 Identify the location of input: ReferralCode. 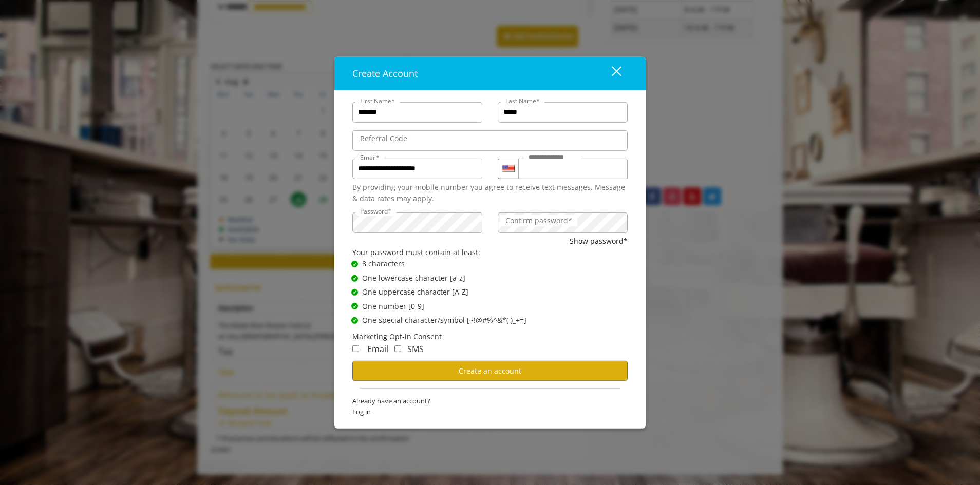
(490, 141).